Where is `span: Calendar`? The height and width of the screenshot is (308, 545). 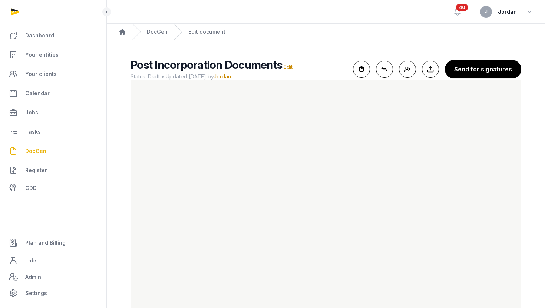 span: Calendar is located at coordinates (37, 93).